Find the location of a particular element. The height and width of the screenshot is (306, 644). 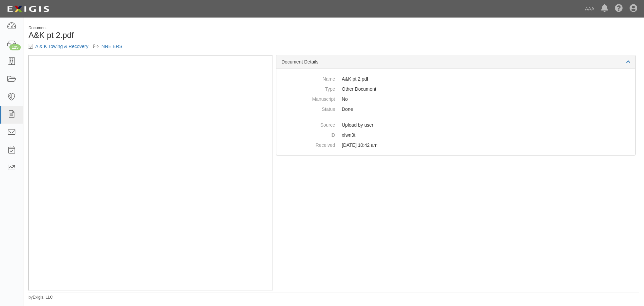

div: 125 is located at coordinates (15, 47).